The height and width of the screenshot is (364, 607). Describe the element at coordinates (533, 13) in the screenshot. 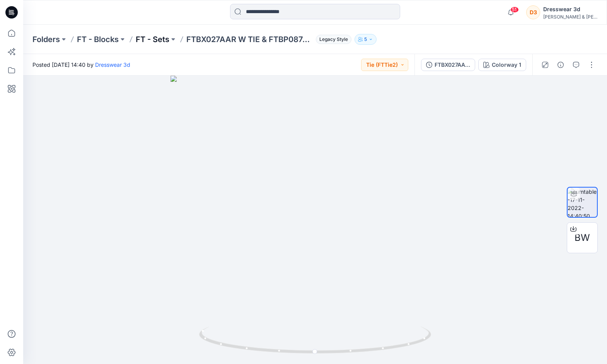

I see `div: D3` at that location.